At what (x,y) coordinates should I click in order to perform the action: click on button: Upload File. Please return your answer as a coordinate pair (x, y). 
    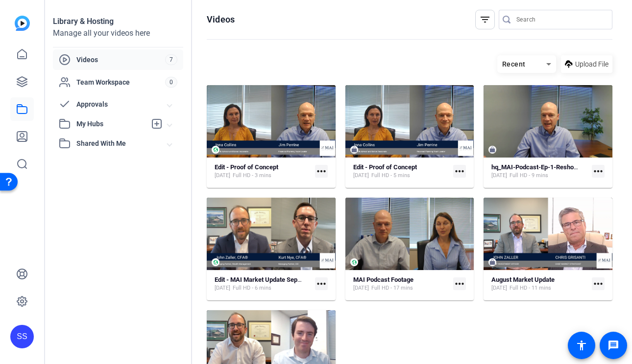
    Looking at the image, I should click on (586, 64).